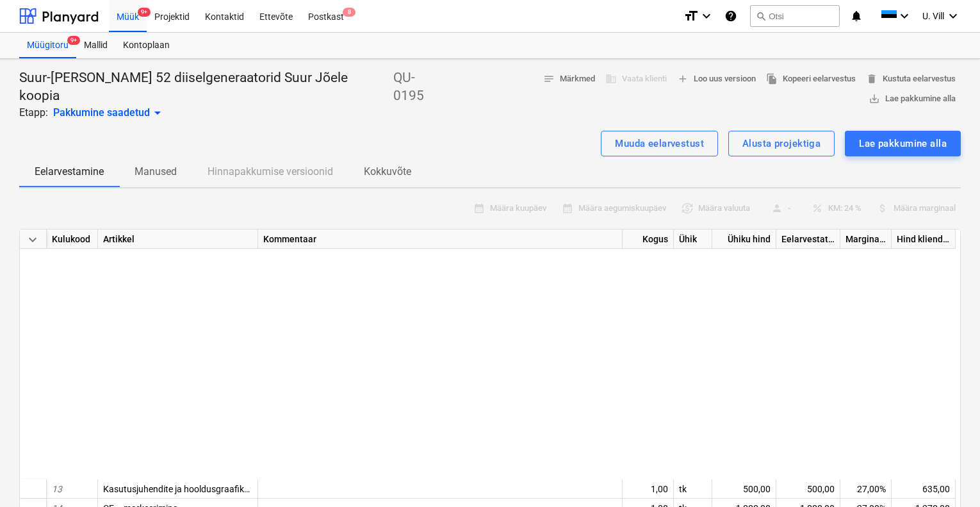  I want to click on div: Lae pakkumine alla, so click(902, 143).